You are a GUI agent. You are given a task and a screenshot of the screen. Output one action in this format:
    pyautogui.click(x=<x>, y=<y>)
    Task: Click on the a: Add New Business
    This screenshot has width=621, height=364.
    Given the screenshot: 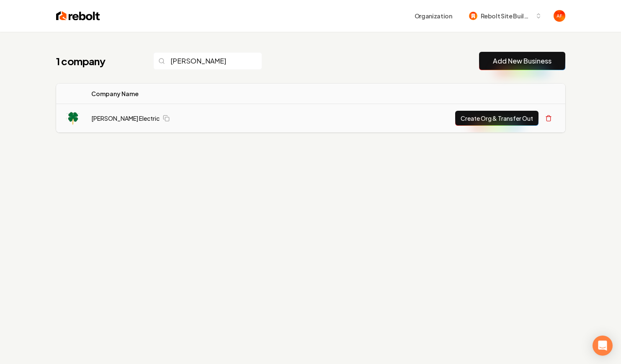 What is the action you would take?
    pyautogui.click(x=522, y=61)
    